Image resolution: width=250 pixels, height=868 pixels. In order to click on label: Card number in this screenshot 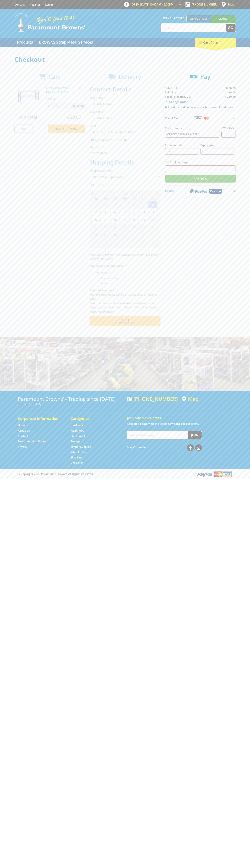, I will do `click(192, 128)`.